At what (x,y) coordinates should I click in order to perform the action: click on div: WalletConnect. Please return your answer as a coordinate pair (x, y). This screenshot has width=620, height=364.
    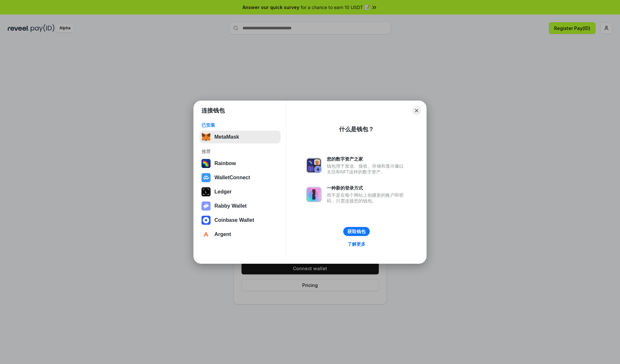
    Looking at the image, I should click on (232, 178).